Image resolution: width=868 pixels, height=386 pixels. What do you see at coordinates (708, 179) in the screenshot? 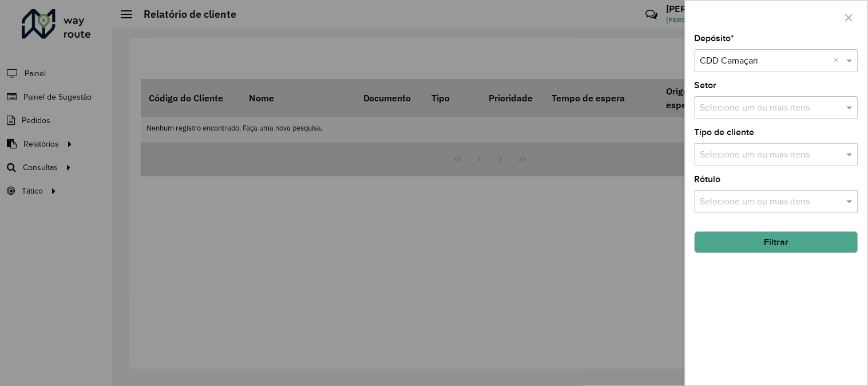
I see `label: Rótulo` at bounding box center [708, 179].